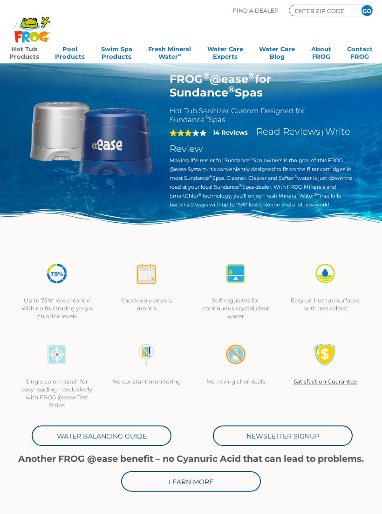 Image resolution: width=382 pixels, height=514 pixels. I want to click on p: No constant monitoring, so click(146, 381).